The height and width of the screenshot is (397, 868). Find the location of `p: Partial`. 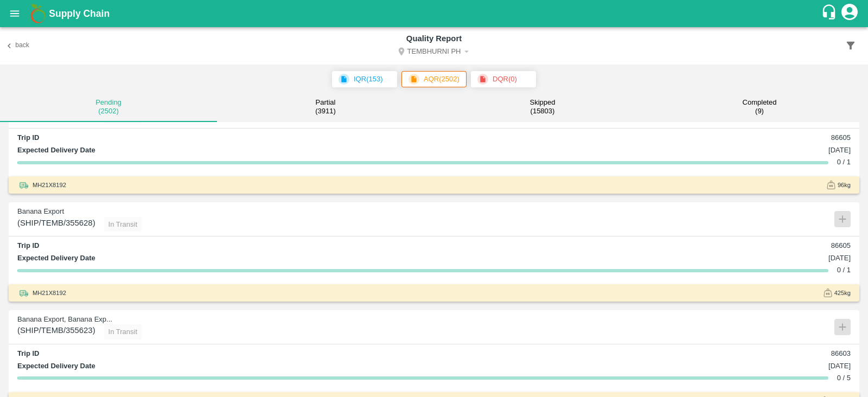

p: Partial is located at coordinates (326, 102).